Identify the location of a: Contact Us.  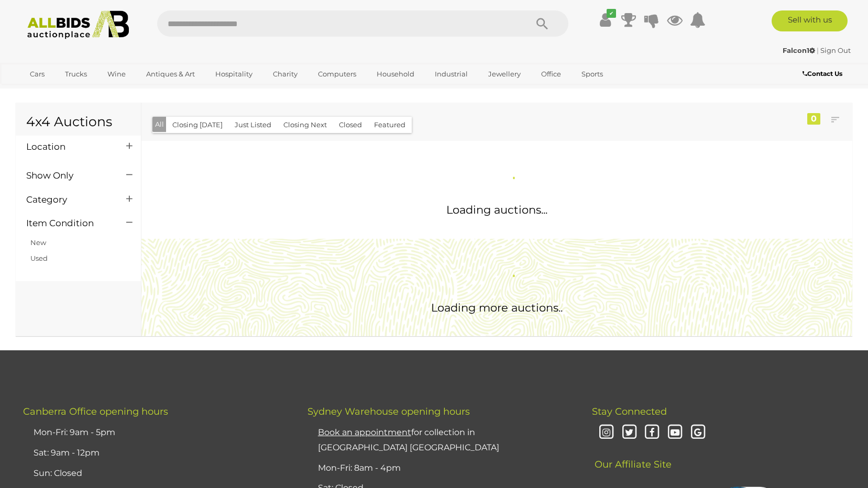
(823, 74).